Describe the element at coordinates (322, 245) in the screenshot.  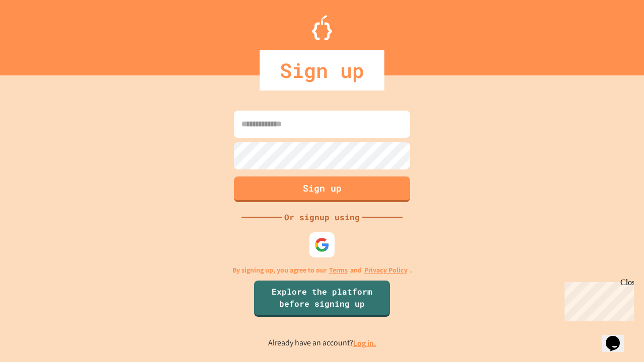
I see `img: google-icon.svg` at that location.